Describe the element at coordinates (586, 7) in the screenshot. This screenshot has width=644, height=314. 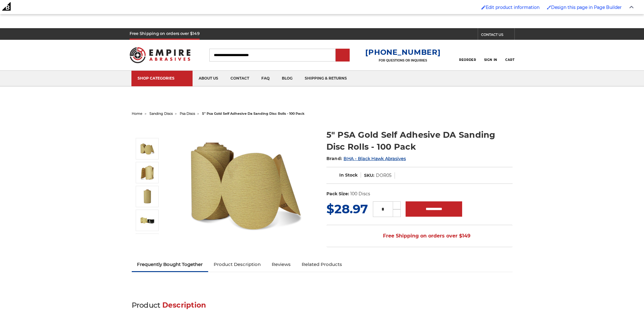
I see `span: Design this page in Page Builder` at that location.